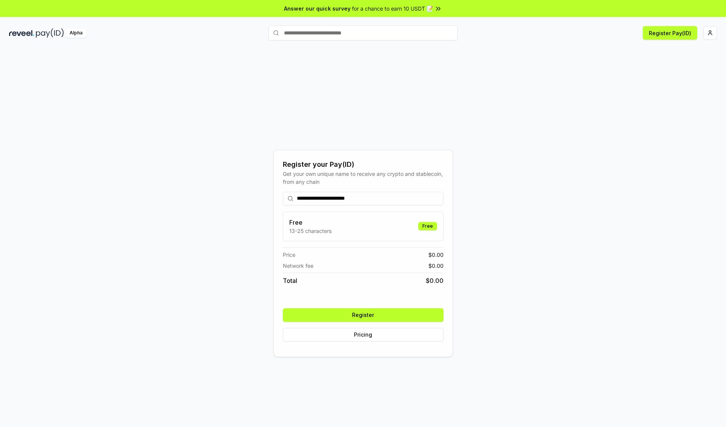  Describe the element at coordinates (317, 8) in the screenshot. I see `span: Answer our quick survey` at that location.